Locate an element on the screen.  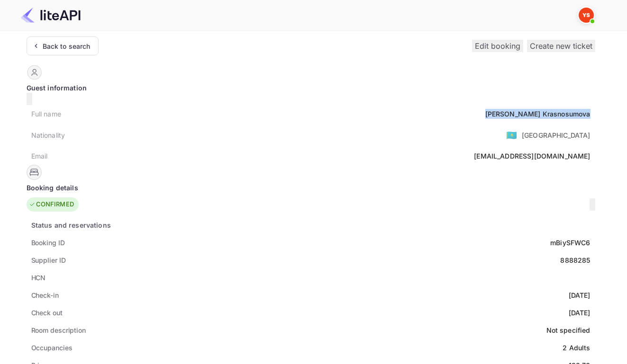
span: United States is located at coordinates (512, 135).